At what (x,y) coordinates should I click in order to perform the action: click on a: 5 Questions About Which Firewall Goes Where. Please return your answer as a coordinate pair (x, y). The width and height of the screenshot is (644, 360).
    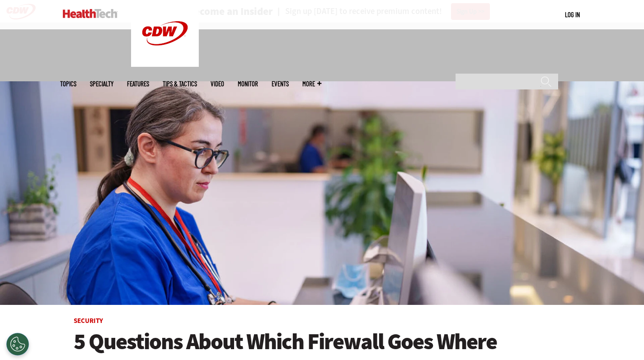
    Looking at the image, I should click on (322, 342).